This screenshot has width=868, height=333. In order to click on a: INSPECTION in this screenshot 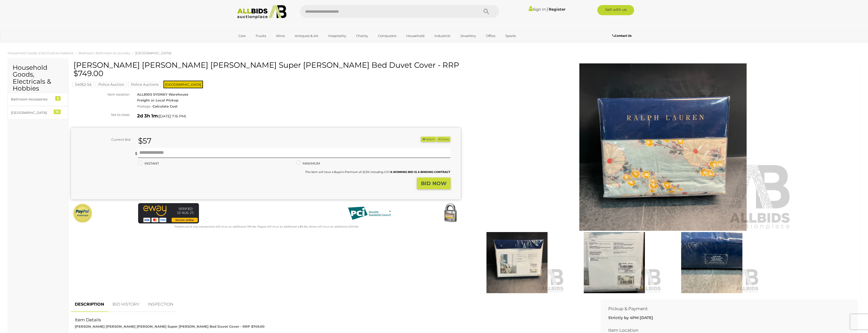, I will do `click(161, 304)`.